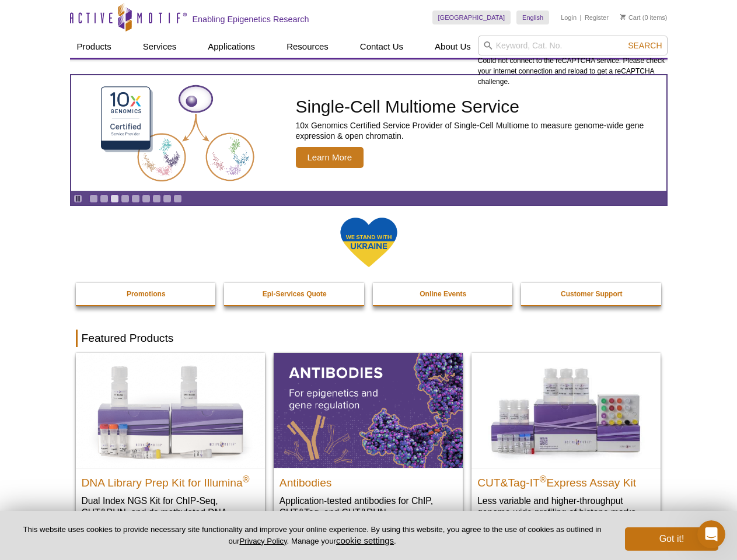 This screenshot has height=560, width=737. What do you see at coordinates (145, 198) in the screenshot?
I see `a: Go to slide 6` at bounding box center [145, 198].